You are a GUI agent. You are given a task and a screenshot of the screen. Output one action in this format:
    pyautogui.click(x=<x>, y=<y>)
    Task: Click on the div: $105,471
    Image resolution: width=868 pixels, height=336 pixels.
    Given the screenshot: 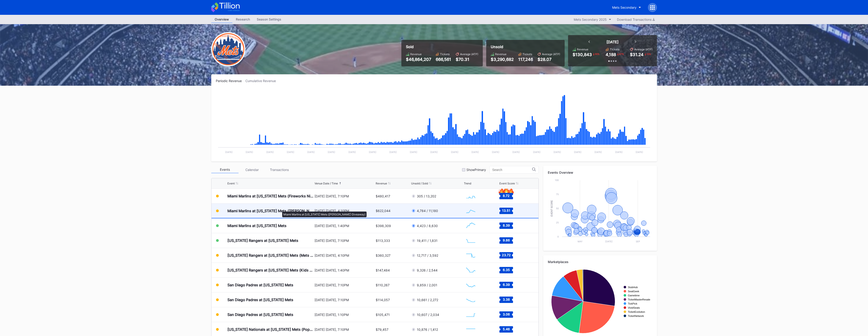 What is the action you would take?
    pyautogui.click(x=383, y=314)
    